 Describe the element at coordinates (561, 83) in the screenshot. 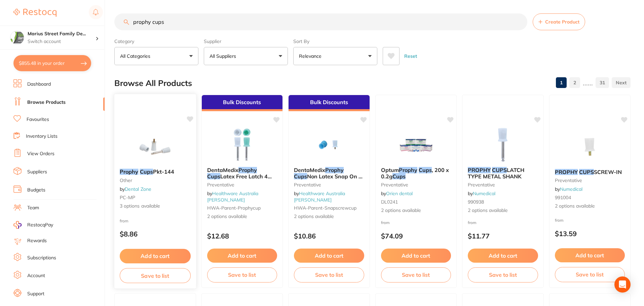

I see `a: 1` at that location.